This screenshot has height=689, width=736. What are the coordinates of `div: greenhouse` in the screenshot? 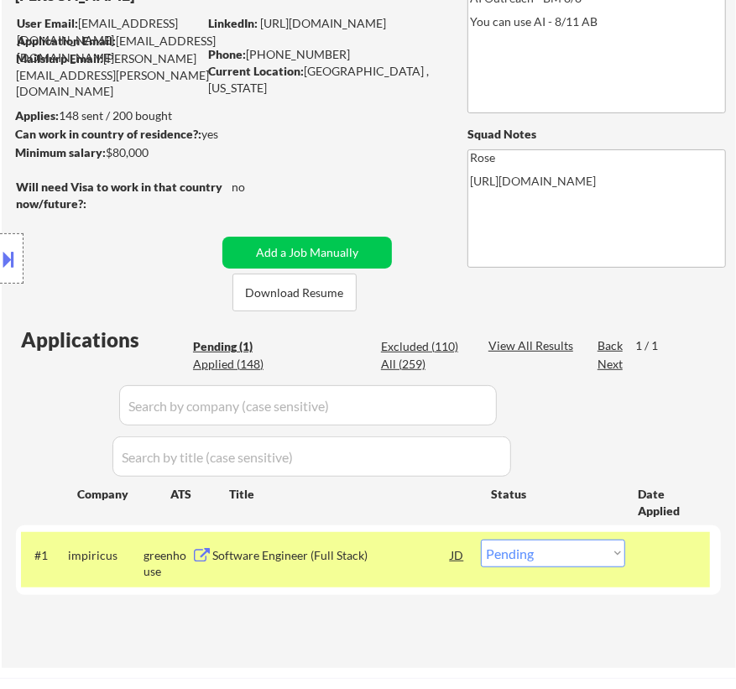 It's located at (167, 563).